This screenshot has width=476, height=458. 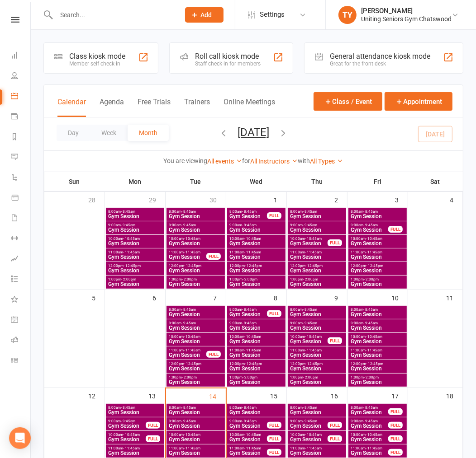 What do you see at coordinates (274, 161) in the screenshot?
I see `a: All Instructors` at bounding box center [274, 161].